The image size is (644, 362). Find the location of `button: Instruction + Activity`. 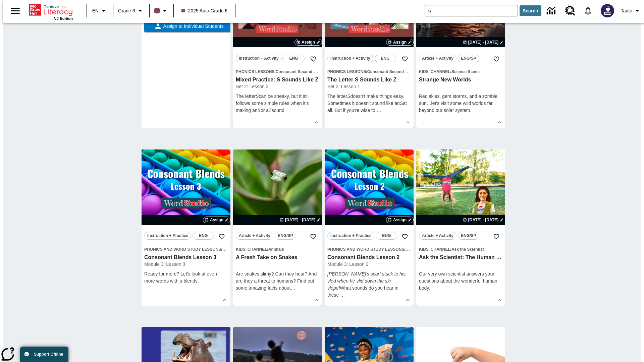

button: Instruction + Activity is located at coordinates (259, 58).